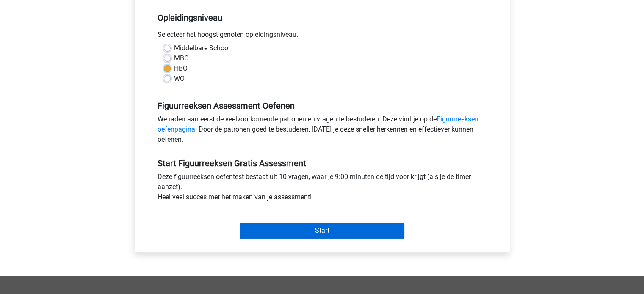 The width and height of the screenshot is (644, 294). Describe the element at coordinates (322, 164) in the screenshot. I see `h5: Start Figuurreeksen Gratis Assessment` at that location.